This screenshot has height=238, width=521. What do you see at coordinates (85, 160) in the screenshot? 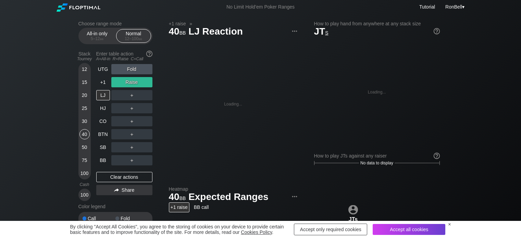
I see `div: 75` at bounding box center [85, 160].